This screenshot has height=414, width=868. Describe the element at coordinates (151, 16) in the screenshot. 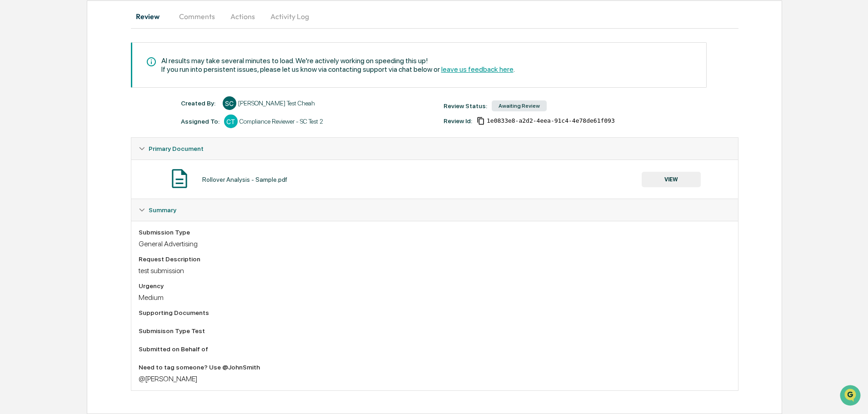

I see `button: Review` at that location.